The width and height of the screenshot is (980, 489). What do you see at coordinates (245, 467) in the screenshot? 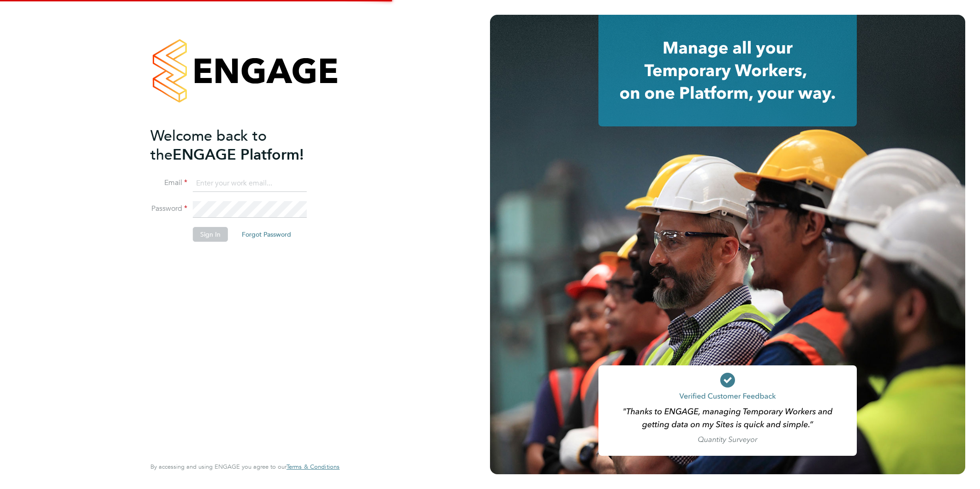
I see `span: By accessing and using ENGAGE you agree to our` at bounding box center [245, 467].